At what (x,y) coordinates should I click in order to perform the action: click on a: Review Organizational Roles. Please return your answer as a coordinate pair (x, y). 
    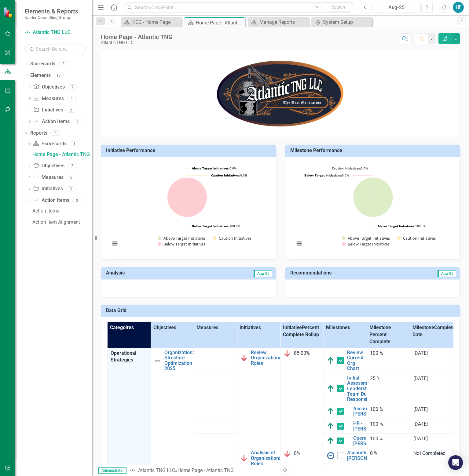
    Looking at the image, I should click on (267, 358).